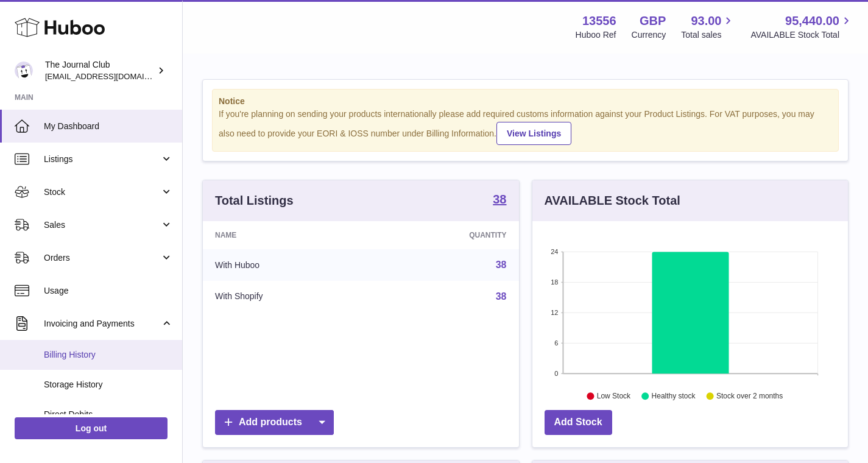  I want to click on th: Name, so click(288, 236).